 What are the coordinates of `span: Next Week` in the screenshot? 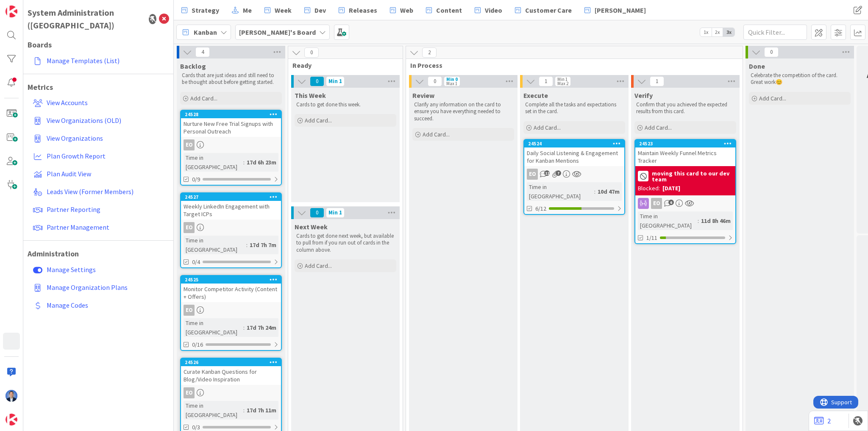 It's located at (311, 226).